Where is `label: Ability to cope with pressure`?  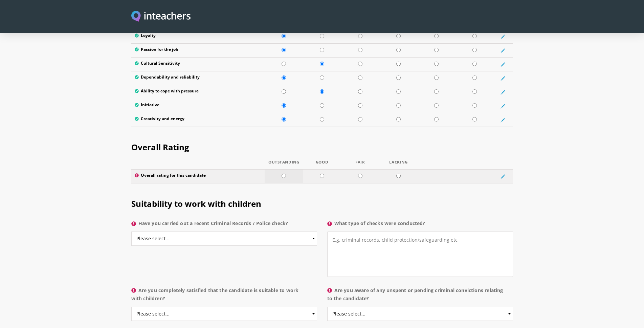 label: Ability to cope with pressure is located at coordinates (198, 92).